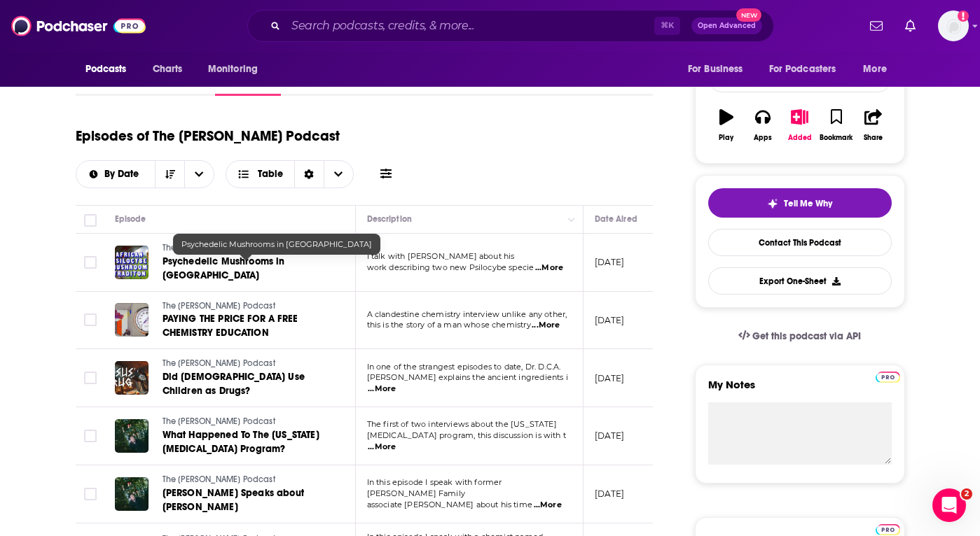 This screenshot has width=980, height=536. What do you see at coordinates (749, 15) in the screenshot?
I see `span: New` at bounding box center [749, 15].